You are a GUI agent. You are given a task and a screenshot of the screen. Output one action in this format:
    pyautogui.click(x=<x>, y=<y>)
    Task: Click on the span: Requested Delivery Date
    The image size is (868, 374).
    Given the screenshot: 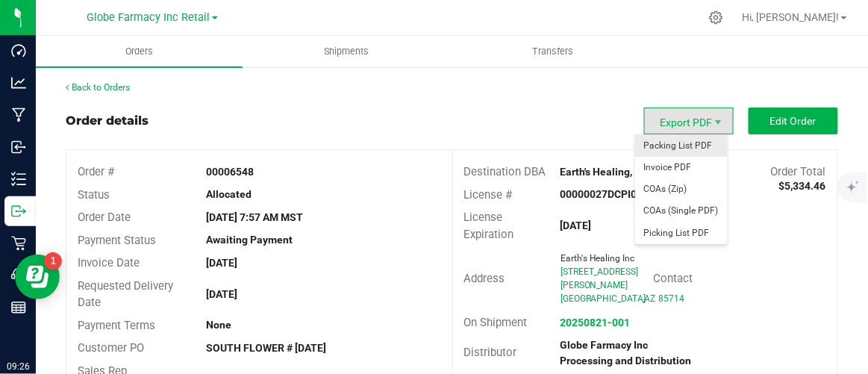 What is the action you would take?
    pyautogui.click(x=125, y=294)
    